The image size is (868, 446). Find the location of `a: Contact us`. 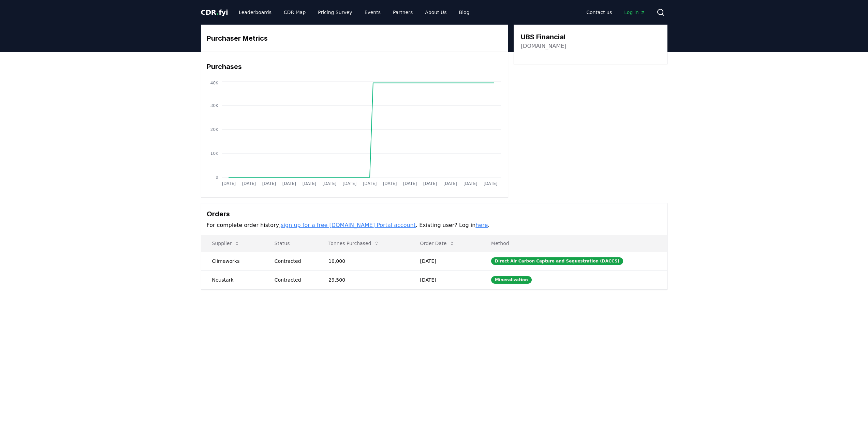

a: Contact us is located at coordinates (599, 13).